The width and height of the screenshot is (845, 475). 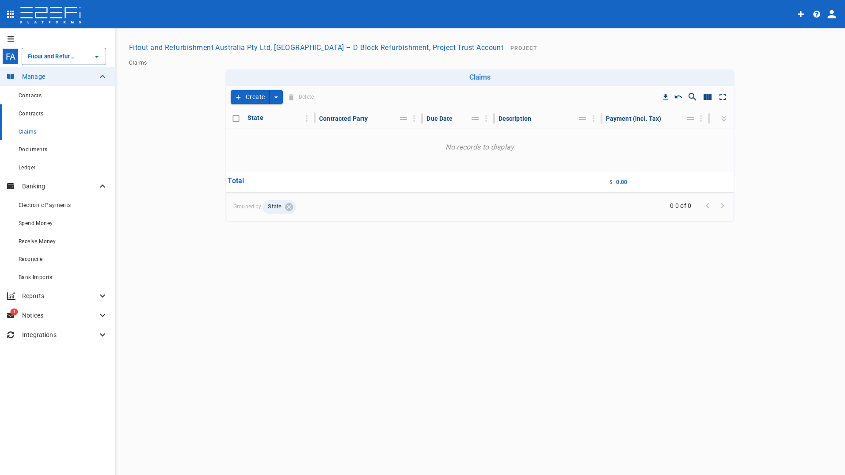 What do you see at coordinates (138, 63) in the screenshot?
I see `a: Claims` at bounding box center [138, 63].